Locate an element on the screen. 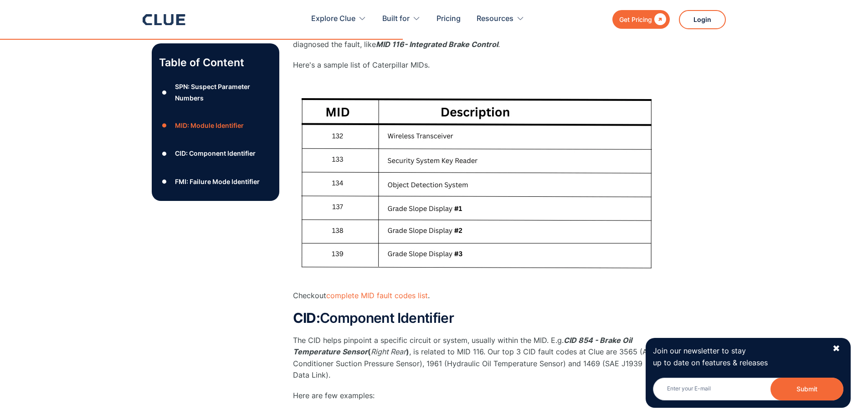  em: MID 116- Integrated Brake Control is located at coordinates (438, 45).